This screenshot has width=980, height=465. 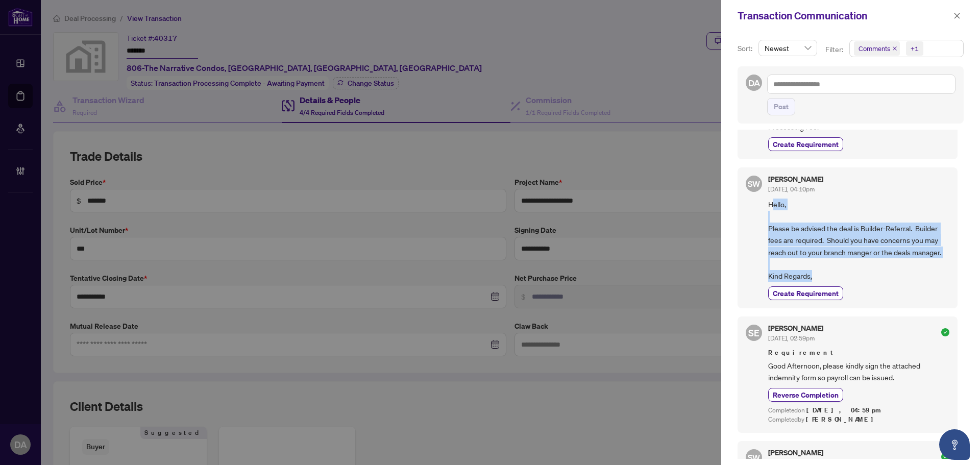 I want to click on div: +1, so click(x=915, y=48).